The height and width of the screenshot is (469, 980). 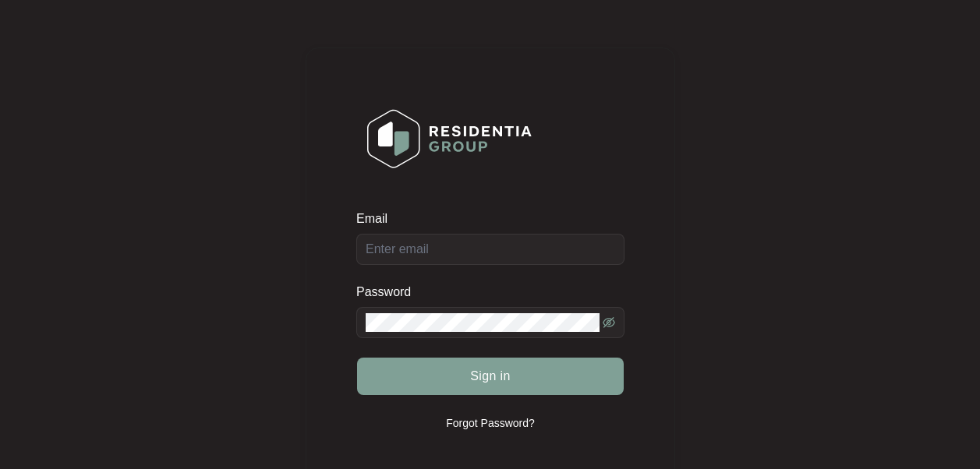 I want to click on label: Email, so click(x=377, y=219).